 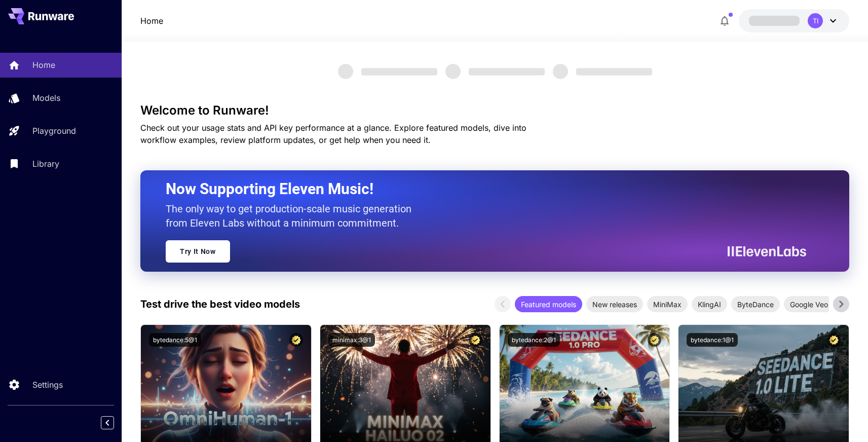 I want to click on div: Collapse sidebar, so click(x=115, y=423).